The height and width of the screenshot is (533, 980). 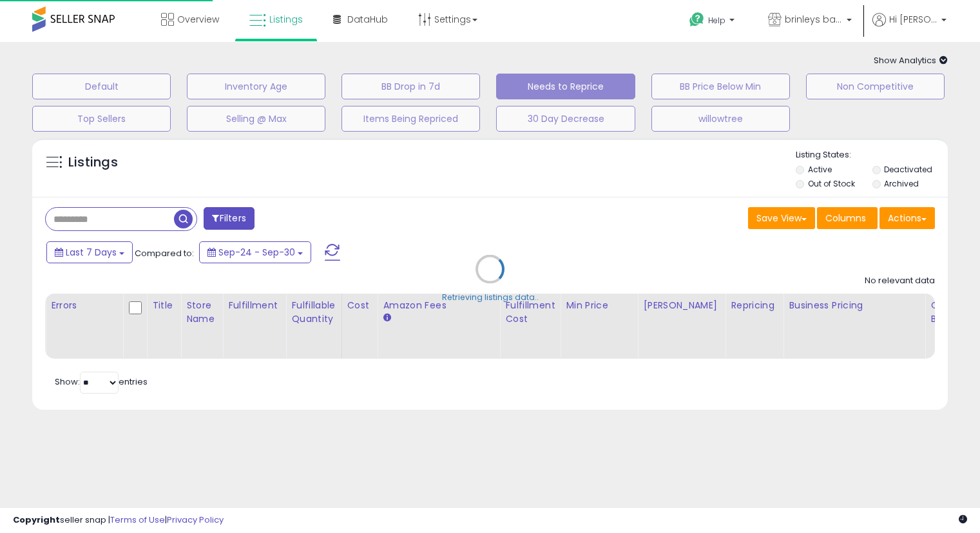 I want to click on span: Help, so click(x=716, y=20).